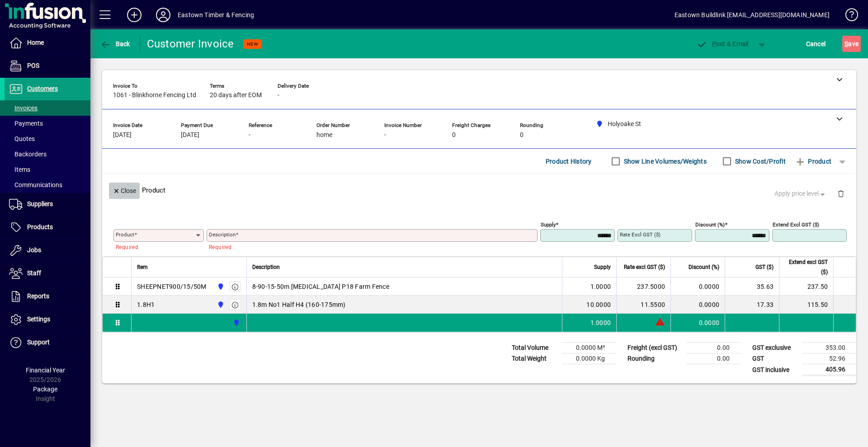 This screenshot has width=868, height=447. Describe the element at coordinates (535, 359) in the screenshot. I see `td: Total Weight` at that location.